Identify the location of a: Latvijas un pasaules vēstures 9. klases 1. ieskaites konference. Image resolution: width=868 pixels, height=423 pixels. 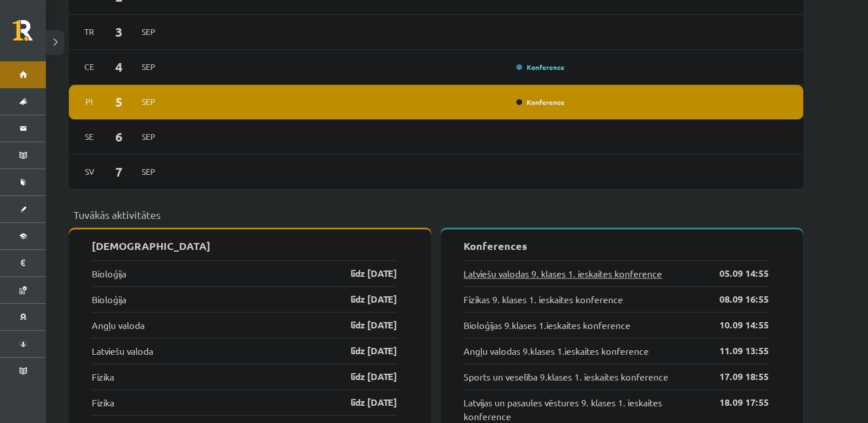
(583, 409).